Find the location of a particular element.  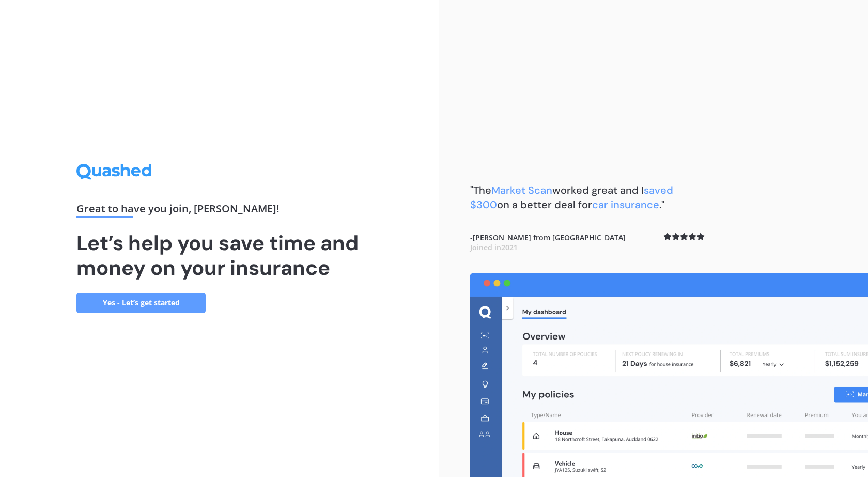

span: saved $300 is located at coordinates (571, 197).